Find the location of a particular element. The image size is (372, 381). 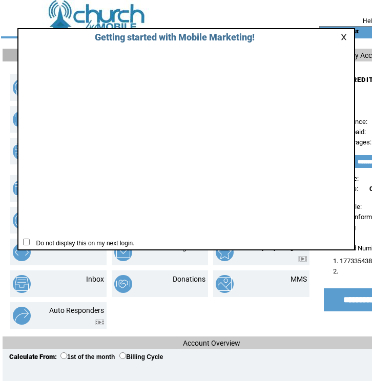

a: Inbox is located at coordinates (95, 279).